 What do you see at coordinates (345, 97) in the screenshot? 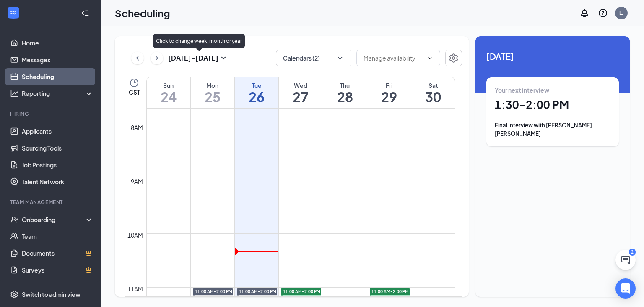
I see `h1: 28` at bounding box center [345, 97].